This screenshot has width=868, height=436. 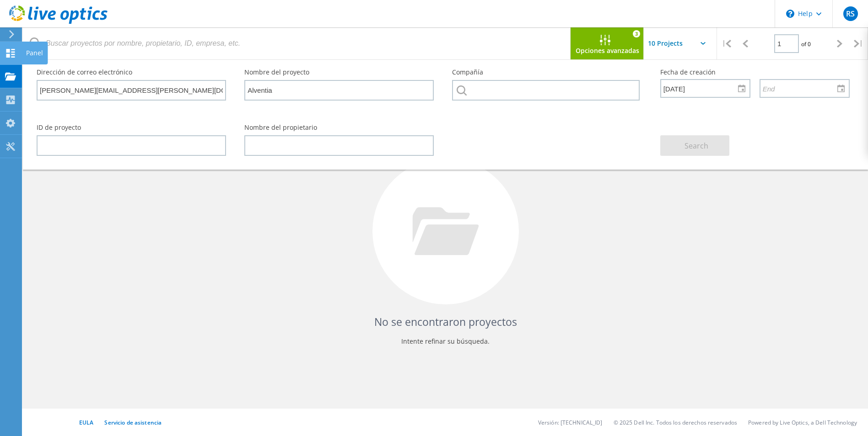 I want to click on li: Powered by Live Optics, a Dell Technology, so click(x=803, y=423).